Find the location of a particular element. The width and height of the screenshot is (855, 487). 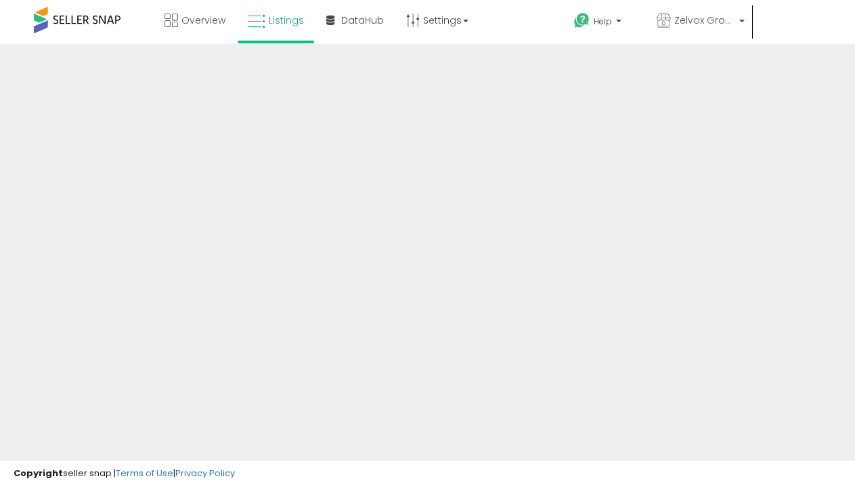

i: Get Help is located at coordinates (581, 20).